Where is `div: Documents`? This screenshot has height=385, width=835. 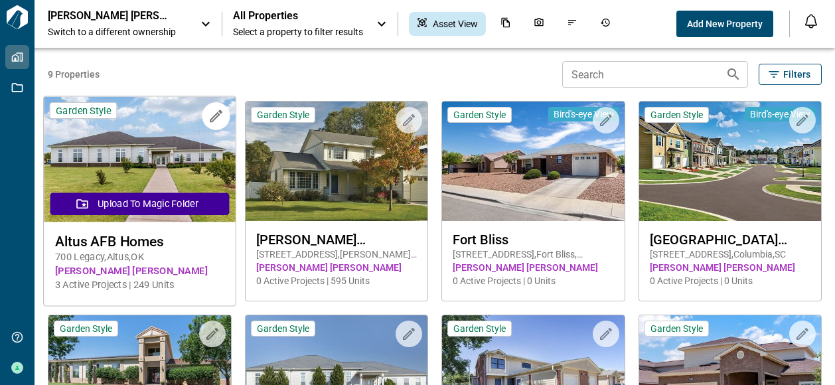
div: Documents is located at coordinates (506, 24).